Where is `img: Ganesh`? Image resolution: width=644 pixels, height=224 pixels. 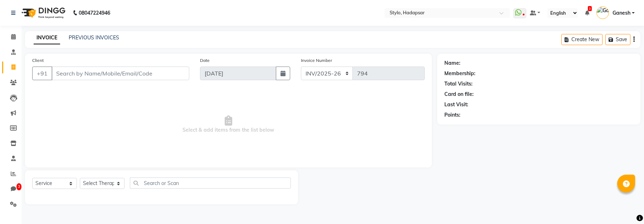 img: Ganesh is located at coordinates (602, 13).